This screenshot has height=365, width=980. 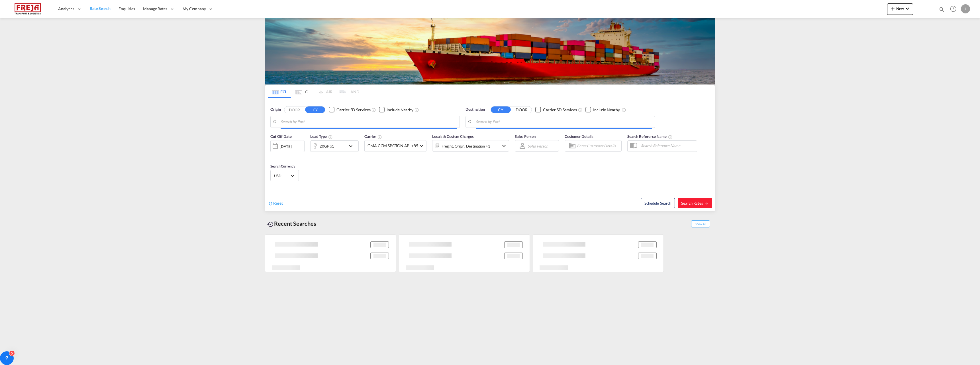 I want to click on md-icon: Your search will be saved by the below given name, so click(x=671, y=137).